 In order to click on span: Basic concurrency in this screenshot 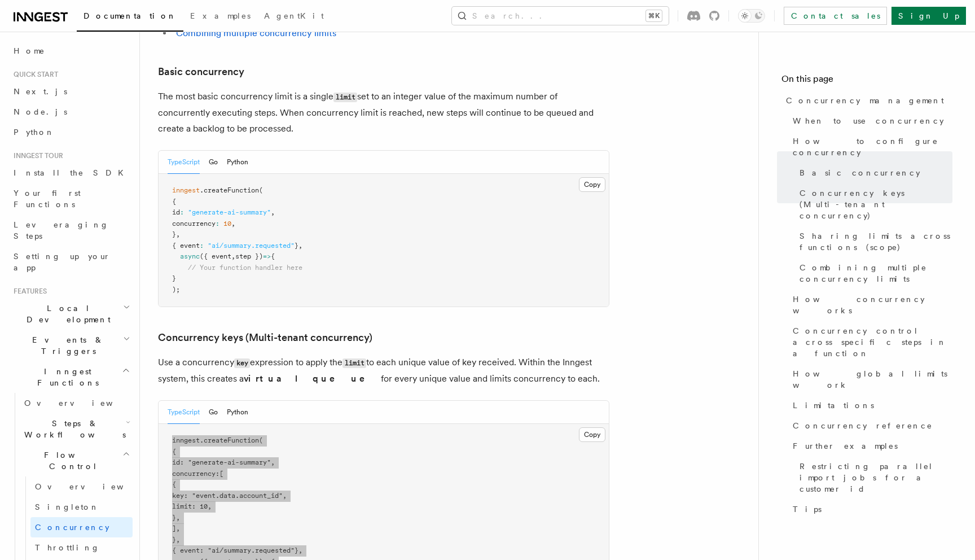, I will do `click(860, 173)`.